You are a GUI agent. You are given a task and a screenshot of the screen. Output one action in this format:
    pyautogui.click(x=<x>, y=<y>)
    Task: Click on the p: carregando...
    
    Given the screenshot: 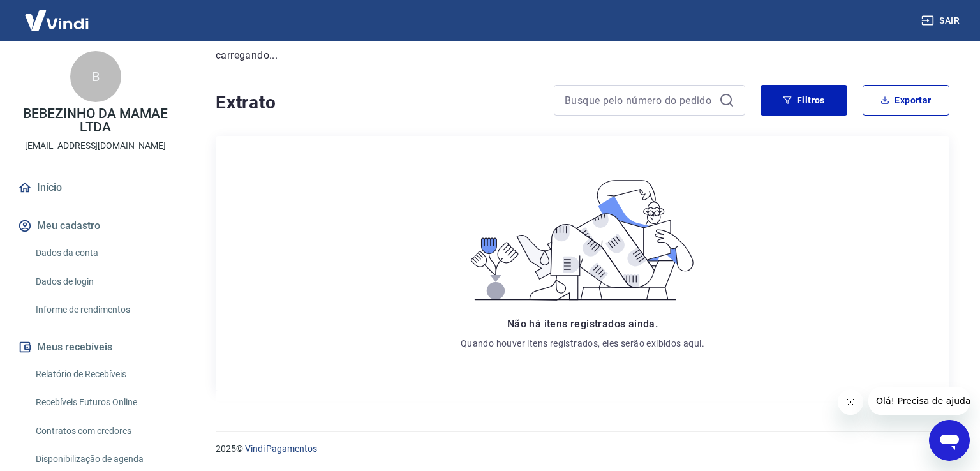 What is the action you would take?
    pyautogui.click(x=583, y=56)
    